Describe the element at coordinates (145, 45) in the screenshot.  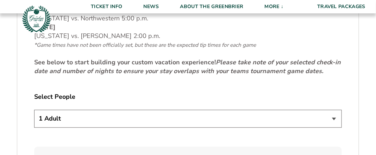
I see `span: *Game times have not been officially set, but these are the expected tip times for each game` at that location.